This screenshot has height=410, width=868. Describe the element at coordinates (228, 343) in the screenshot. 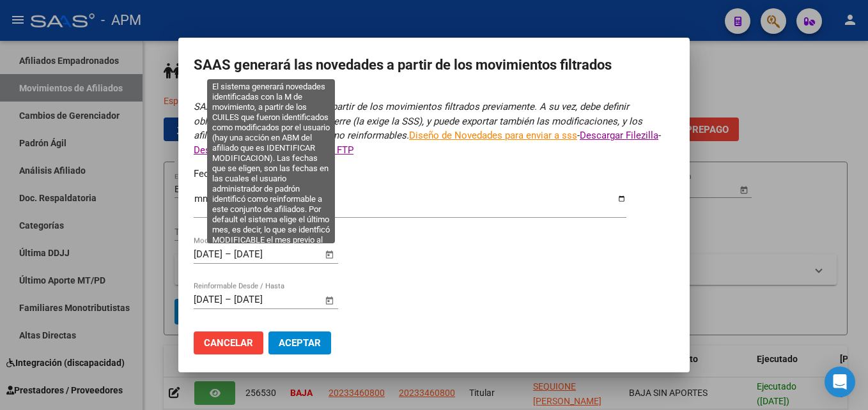

I see `span: Cancelar` at that location.